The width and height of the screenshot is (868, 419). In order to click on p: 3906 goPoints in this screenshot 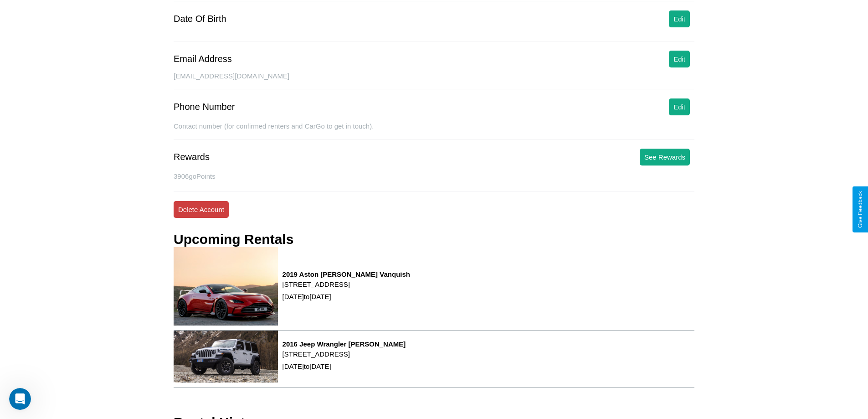, I will do `click(434, 176)`.